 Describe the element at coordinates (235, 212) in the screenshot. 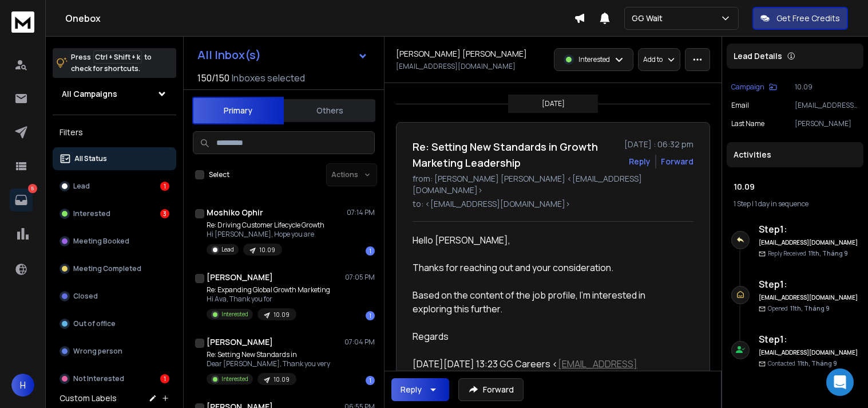

I see `h1: Moshiko Ophir` at that location.